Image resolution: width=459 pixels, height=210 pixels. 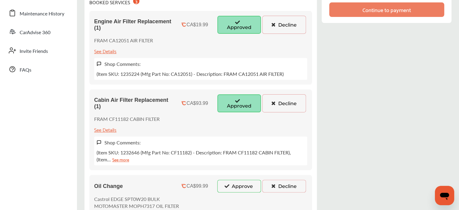 I want to click on div: CA$99.99, so click(x=197, y=186).